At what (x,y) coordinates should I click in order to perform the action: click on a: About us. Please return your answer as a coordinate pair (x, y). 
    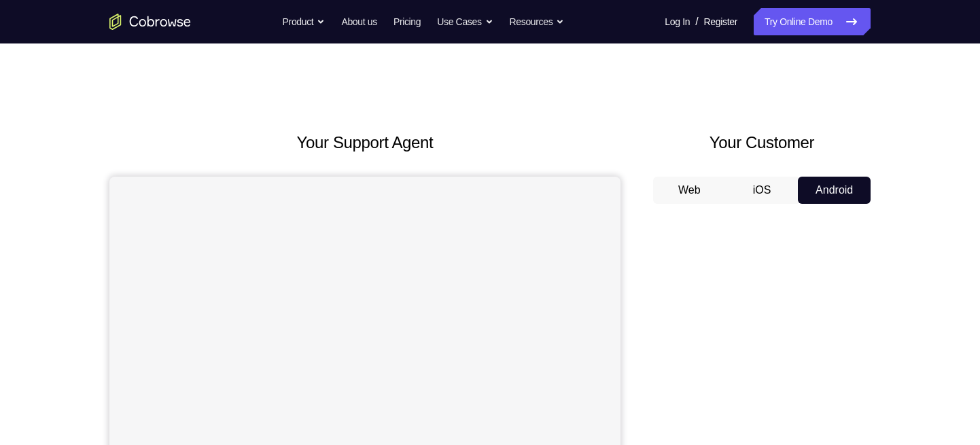
    Looking at the image, I should click on (359, 22).